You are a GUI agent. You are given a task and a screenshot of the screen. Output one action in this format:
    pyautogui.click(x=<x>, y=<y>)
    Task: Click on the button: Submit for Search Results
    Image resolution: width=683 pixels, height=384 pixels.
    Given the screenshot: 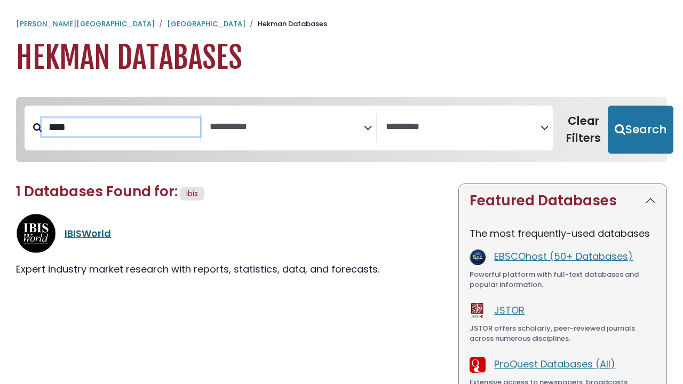 What is the action you would take?
    pyautogui.click(x=640, y=130)
    